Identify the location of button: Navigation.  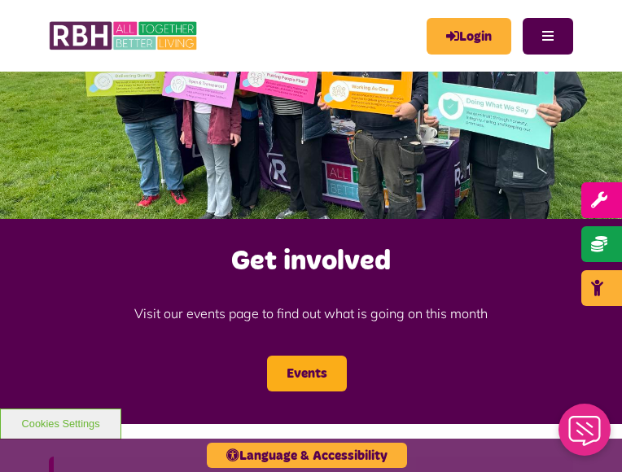
(547, 36).